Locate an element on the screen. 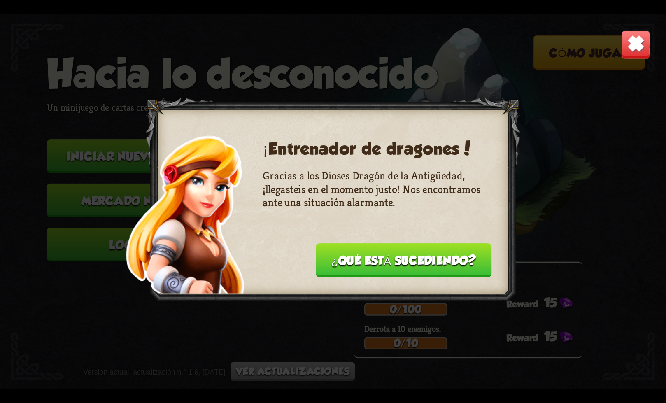 Image resolution: width=666 pixels, height=403 pixels. font: ¡Entrenador de dragones! is located at coordinates (367, 149).